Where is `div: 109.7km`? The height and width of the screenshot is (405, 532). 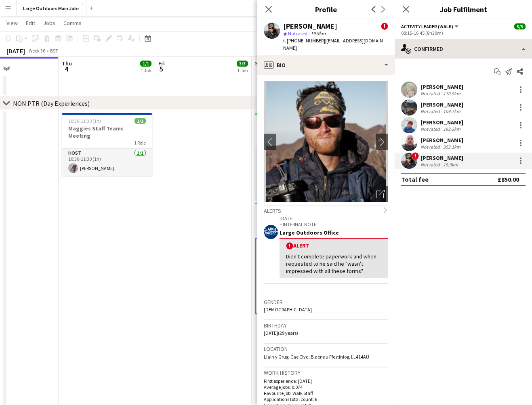
div: 109.7km is located at coordinates (452, 111).